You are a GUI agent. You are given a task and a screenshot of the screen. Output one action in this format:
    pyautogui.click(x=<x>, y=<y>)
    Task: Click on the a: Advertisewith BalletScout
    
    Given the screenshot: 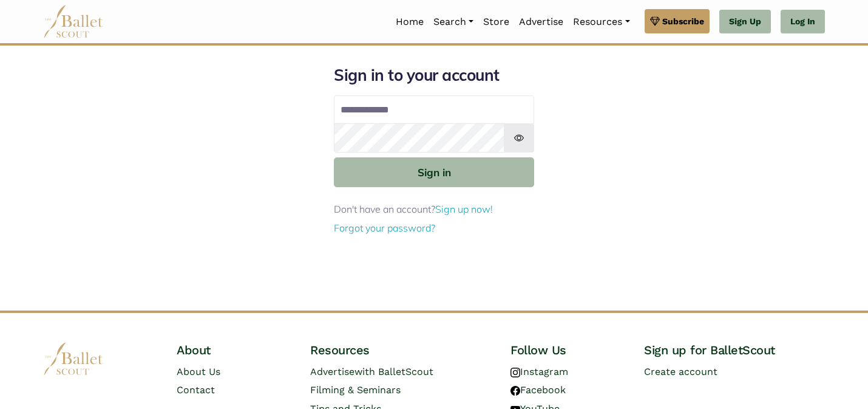 What is the action you would take?
    pyautogui.click(x=371, y=371)
    